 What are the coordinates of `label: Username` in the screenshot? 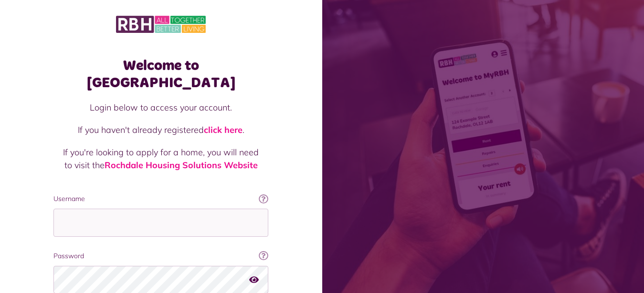 It's located at (161, 199).